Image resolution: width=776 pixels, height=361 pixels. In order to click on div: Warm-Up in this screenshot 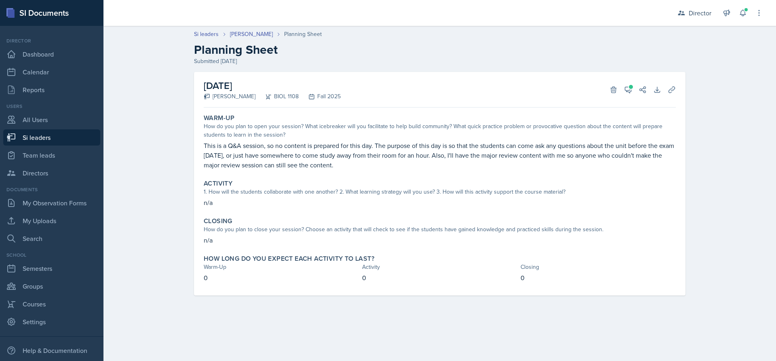, I will do `click(281, 267)`.